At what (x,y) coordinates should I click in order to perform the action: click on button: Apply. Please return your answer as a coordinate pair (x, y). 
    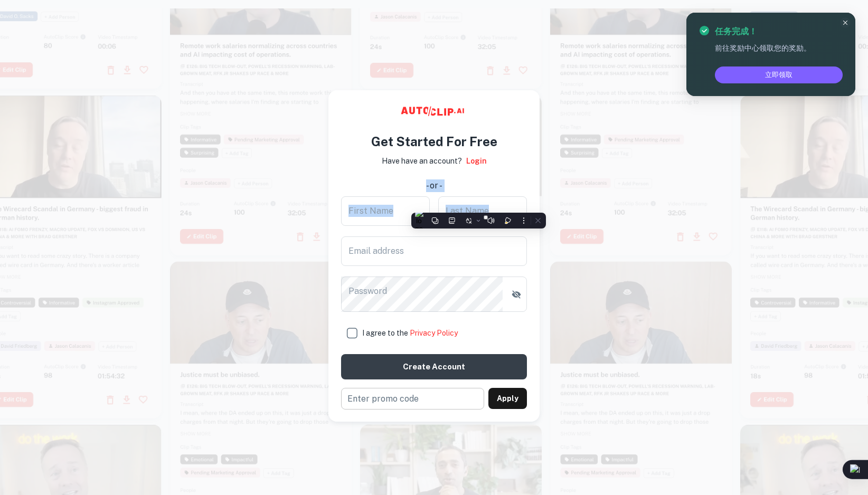
    Looking at the image, I should click on (507, 398).